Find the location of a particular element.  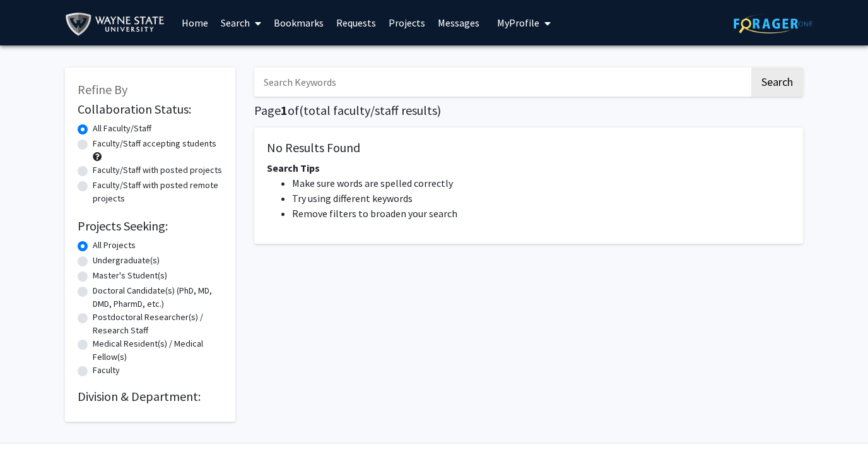

input: Search Keywords is located at coordinates (502, 82).